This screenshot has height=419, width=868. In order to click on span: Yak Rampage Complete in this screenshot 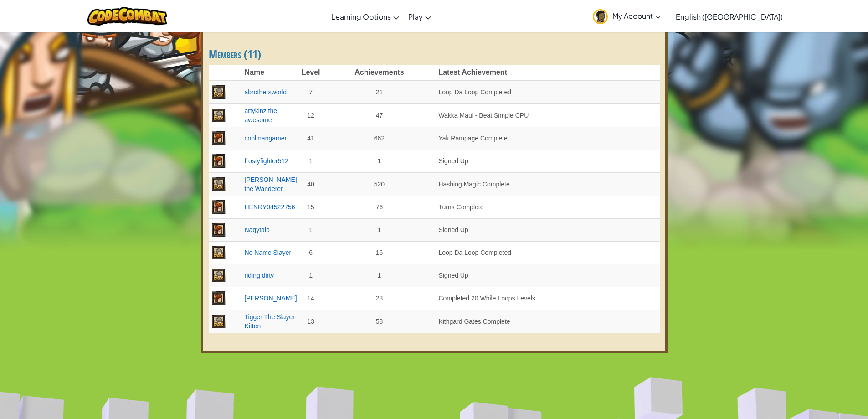, I will do `click(473, 138)`.